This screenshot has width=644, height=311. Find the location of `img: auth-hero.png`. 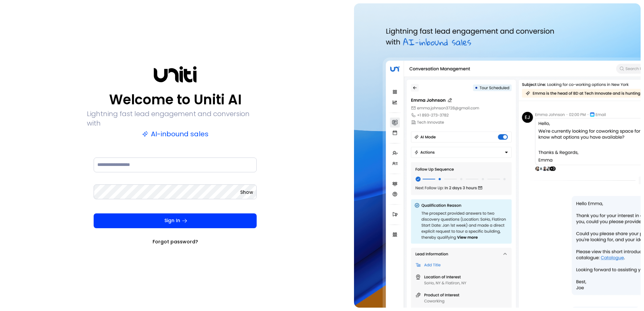

img: auth-hero.png is located at coordinates (497, 156).